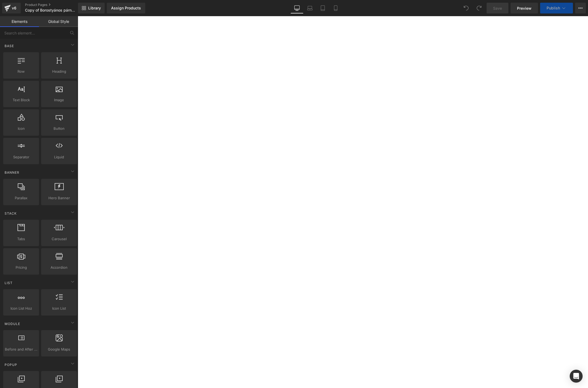 The image size is (588, 388). What do you see at coordinates (14, 8) in the screenshot?
I see `div: v6` at bounding box center [14, 8].